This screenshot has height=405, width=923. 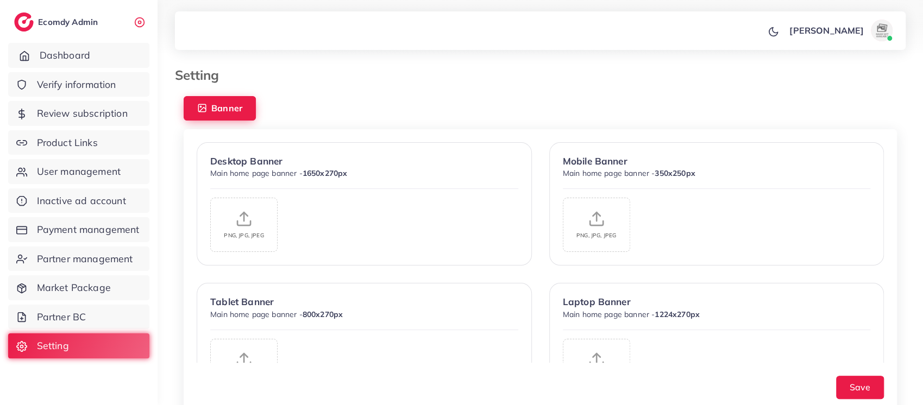 I want to click on a: Setting, so click(x=79, y=346).